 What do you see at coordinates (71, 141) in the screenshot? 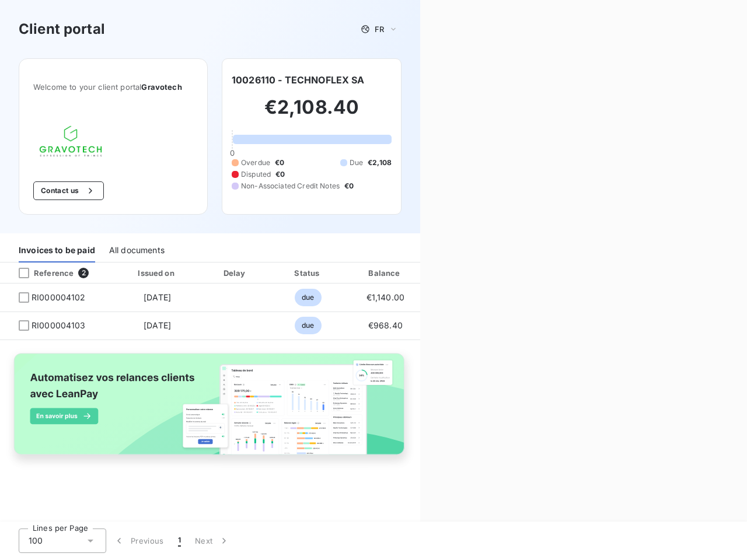
I see `img: Company logo` at bounding box center [71, 141].